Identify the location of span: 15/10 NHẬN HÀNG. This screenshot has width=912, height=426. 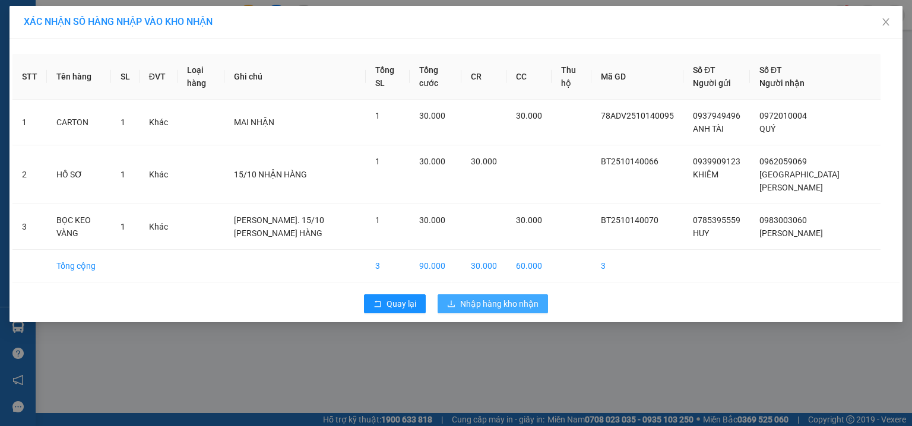
(270, 175).